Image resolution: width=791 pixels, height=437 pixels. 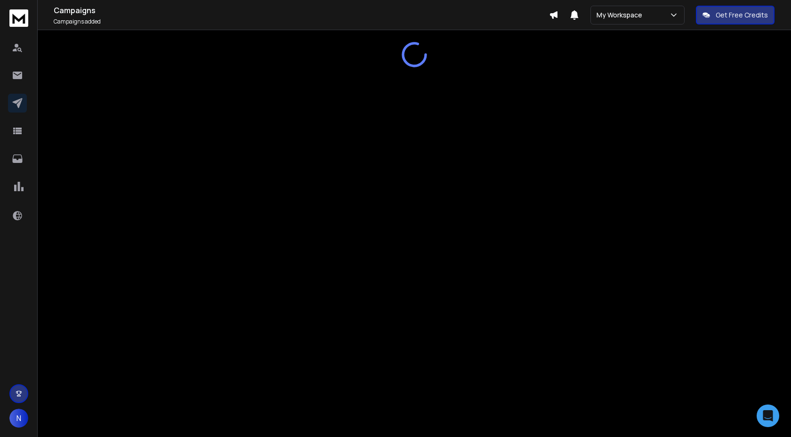 I want to click on img: logo, so click(x=19, y=18).